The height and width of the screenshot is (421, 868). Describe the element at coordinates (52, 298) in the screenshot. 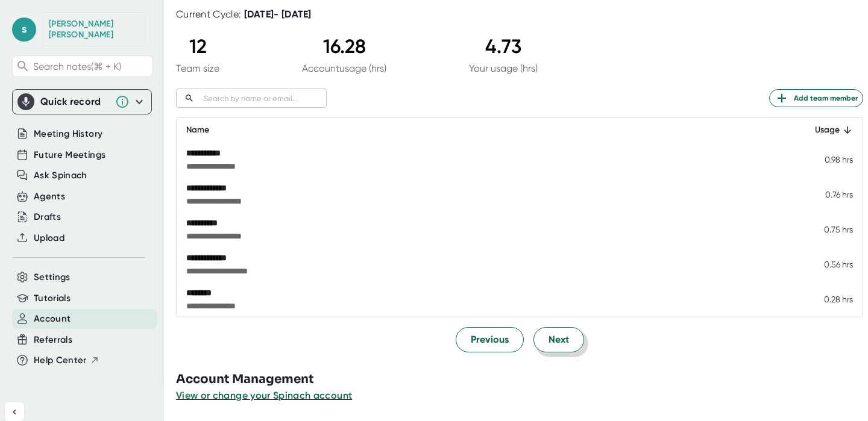

I see `button: Tutorials` at that location.